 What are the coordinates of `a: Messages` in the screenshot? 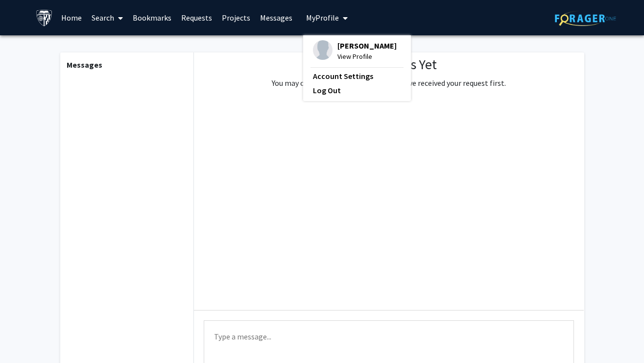 It's located at (276, 18).